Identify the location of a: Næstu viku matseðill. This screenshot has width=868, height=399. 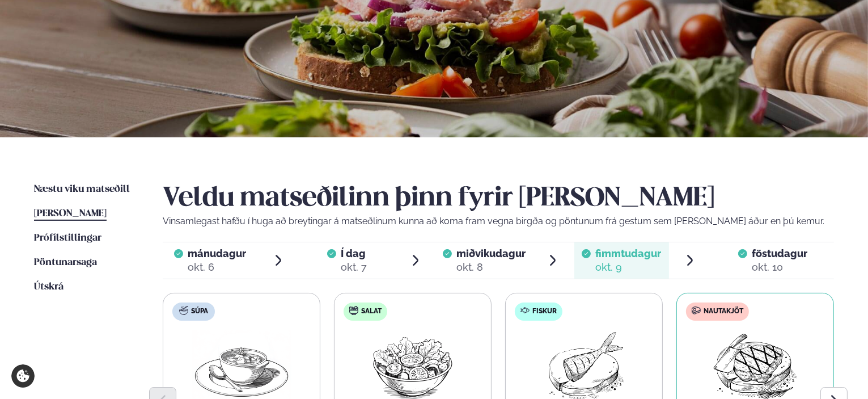
(82, 189).